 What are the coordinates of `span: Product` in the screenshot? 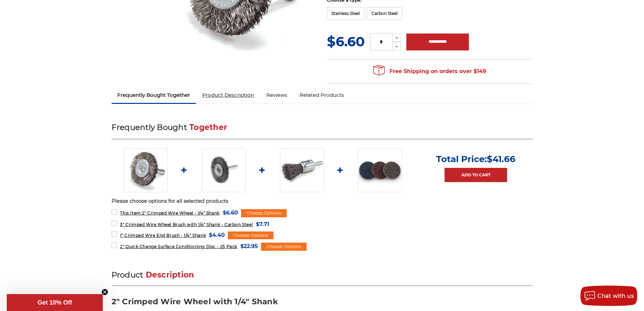 It's located at (127, 274).